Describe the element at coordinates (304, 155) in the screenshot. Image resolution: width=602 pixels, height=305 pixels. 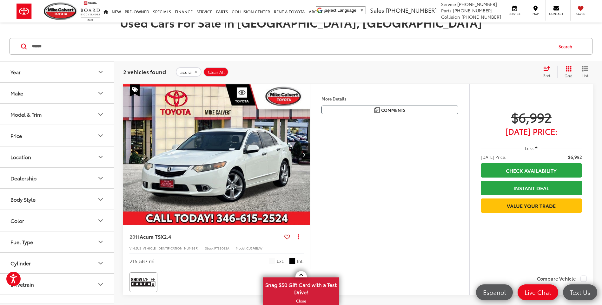
I see `button: Next image` at that location.